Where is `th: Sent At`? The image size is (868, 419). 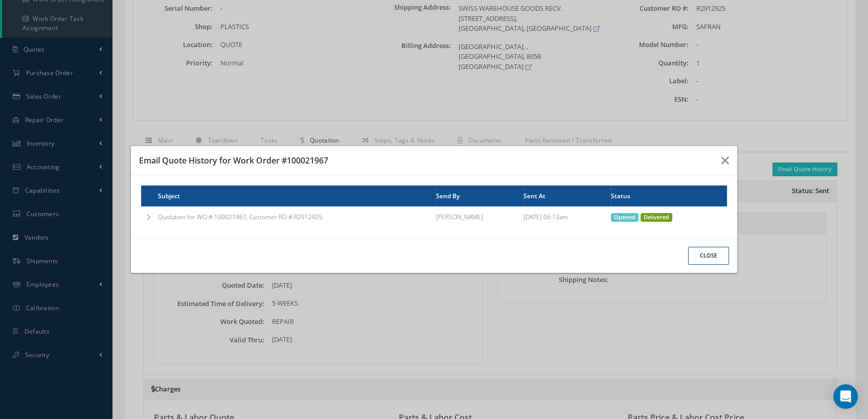 th: Sent At is located at coordinates (567, 196).